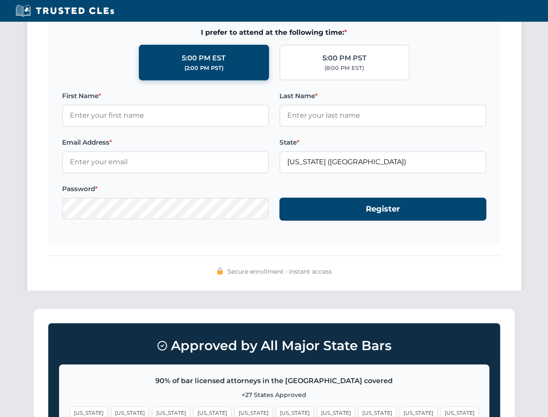 This screenshot has height=417, width=548. What do you see at coordinates (65, 11) in the screenshot?
I see `img: Trusted CLEs` at bounding box center [65, 11].